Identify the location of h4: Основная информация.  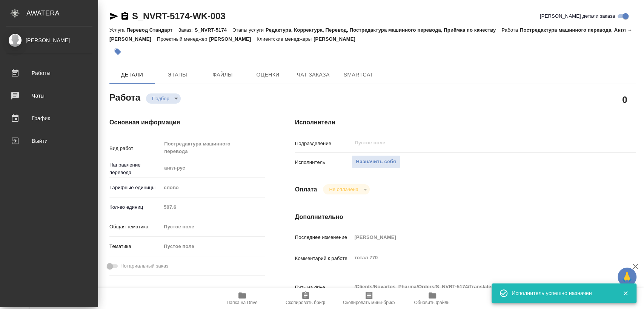
(187, 122).